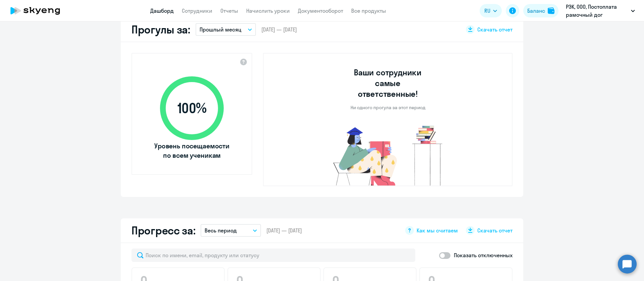 The width and height of the screenshot is (644, 281). Describe the element at coordinates (540, 11) in the screenshot. I see `button: Балансbalance` at that location.